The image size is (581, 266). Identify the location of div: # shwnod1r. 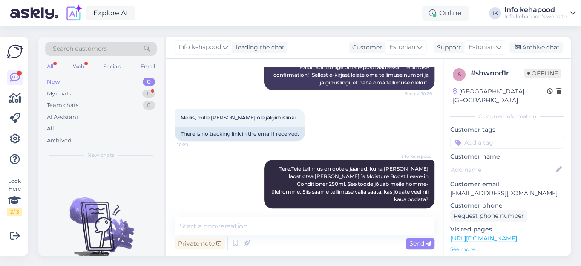
(497, 73).